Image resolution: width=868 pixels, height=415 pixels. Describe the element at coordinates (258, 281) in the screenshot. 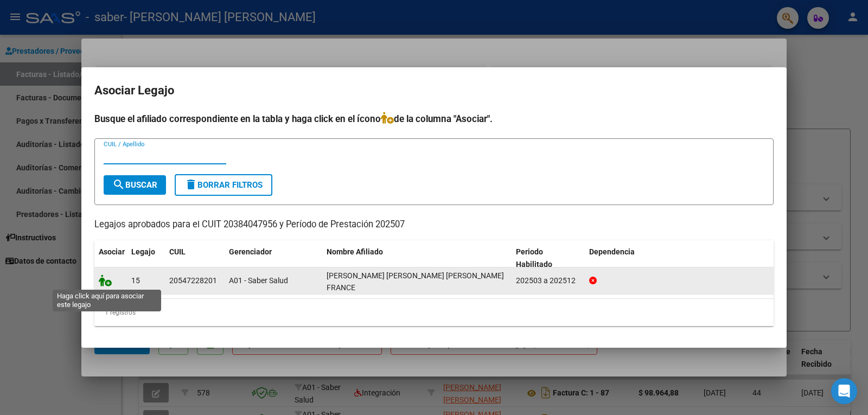

I see `span: A01 - Saber Salud` at that location.